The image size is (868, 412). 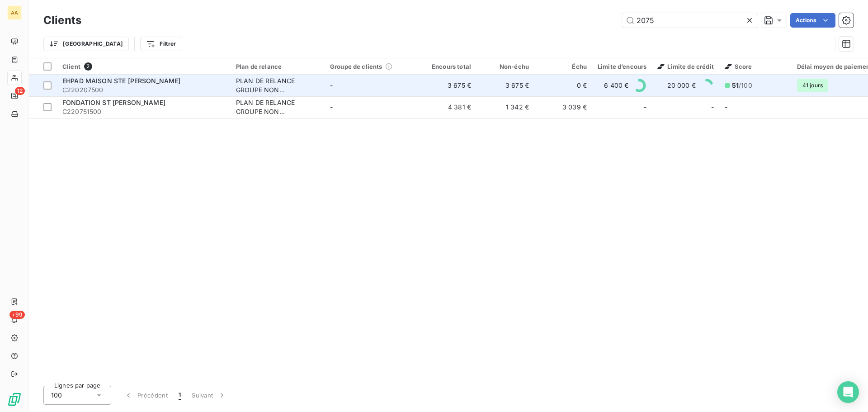 I want to click on span: 2, so click(x=89, y=67).